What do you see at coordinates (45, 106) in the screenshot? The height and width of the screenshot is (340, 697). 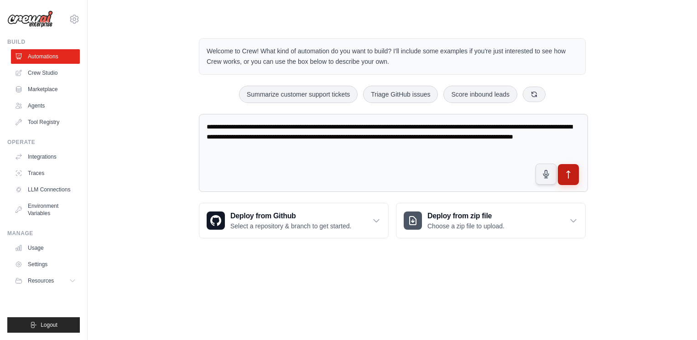 I see `a: Agents` at bounding box center [45, 106].